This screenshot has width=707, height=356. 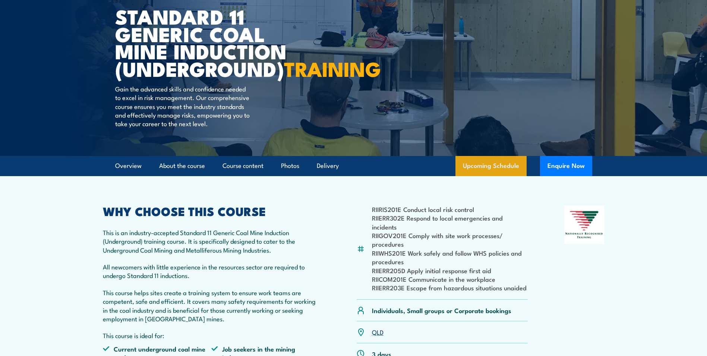 I want to click on a: Upcoming Schedule, so click(x=491, y=166).